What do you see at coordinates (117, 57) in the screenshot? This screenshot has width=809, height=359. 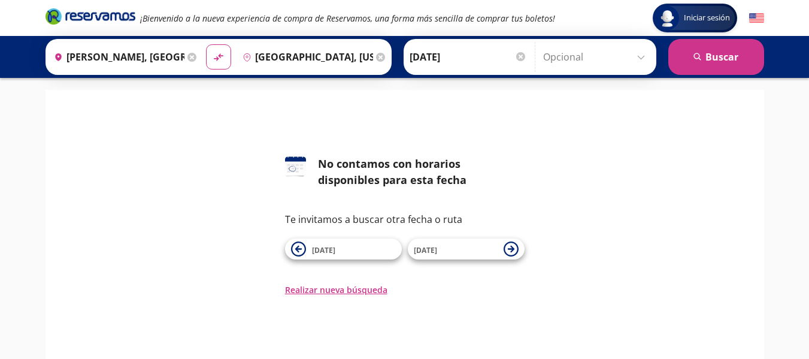 I see `input: Buscar Origen` at bounding box center [117, 57].